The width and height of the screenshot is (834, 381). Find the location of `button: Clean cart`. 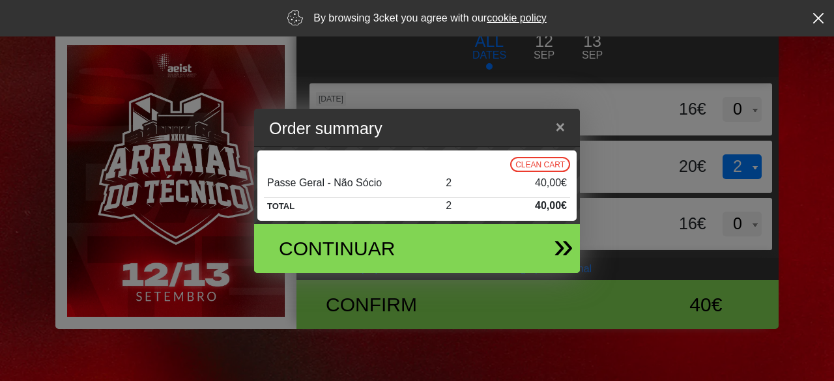

button: Clean cart is located at coordinates (540, 164).